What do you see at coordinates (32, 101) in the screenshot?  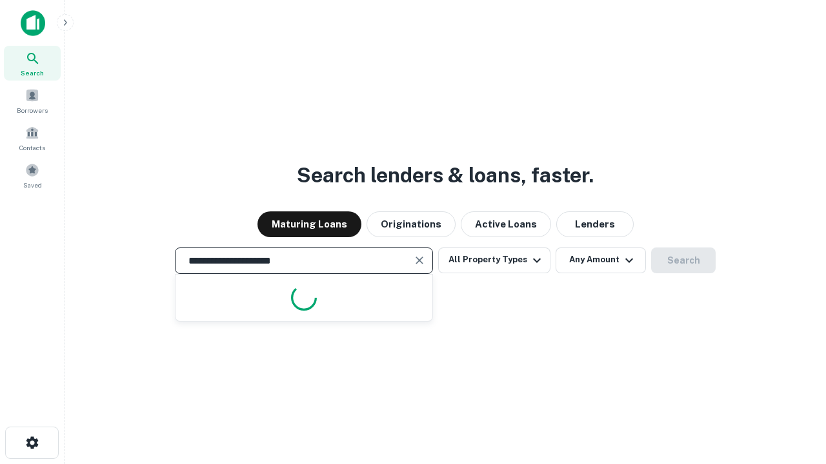 I see `a: Borrowers` at bounding box center [32, 101].